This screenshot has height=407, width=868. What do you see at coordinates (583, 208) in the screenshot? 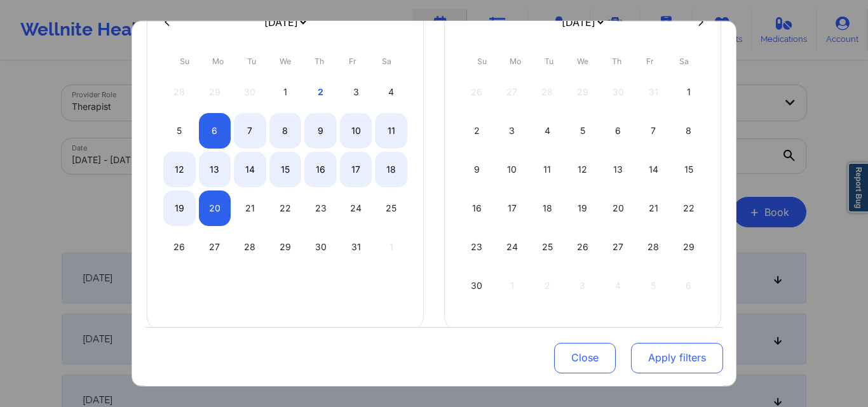
I see `div: Wed Nov 19 2025` at bounding box center [583, 208].